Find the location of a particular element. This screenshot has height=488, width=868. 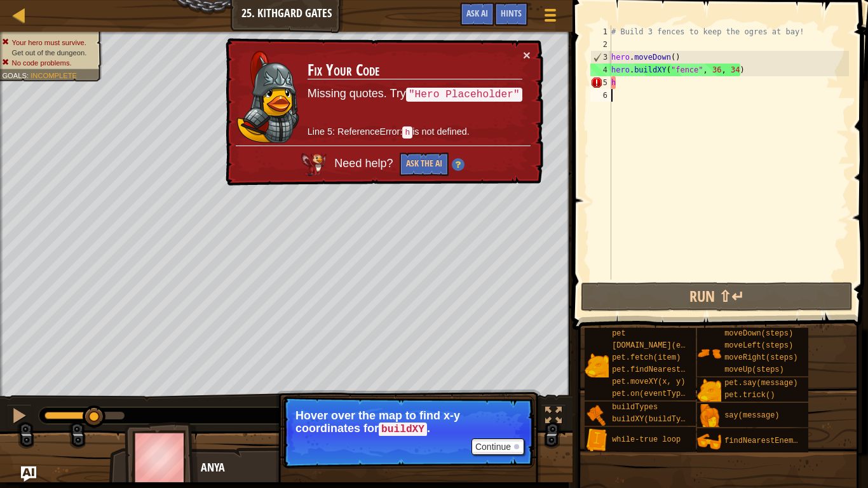

p: Hover over the map to find x-y coordinates for . is located at coordinates (408, 423).